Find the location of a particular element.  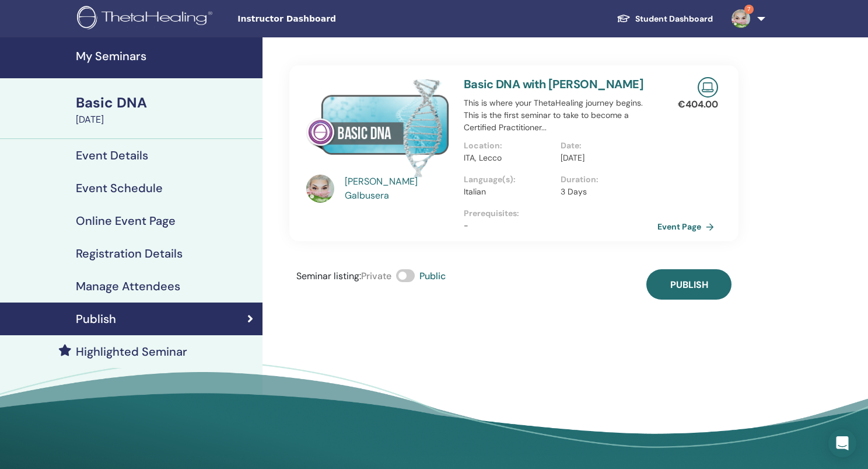

p: 3 Days is located at coordinates (605, 191).